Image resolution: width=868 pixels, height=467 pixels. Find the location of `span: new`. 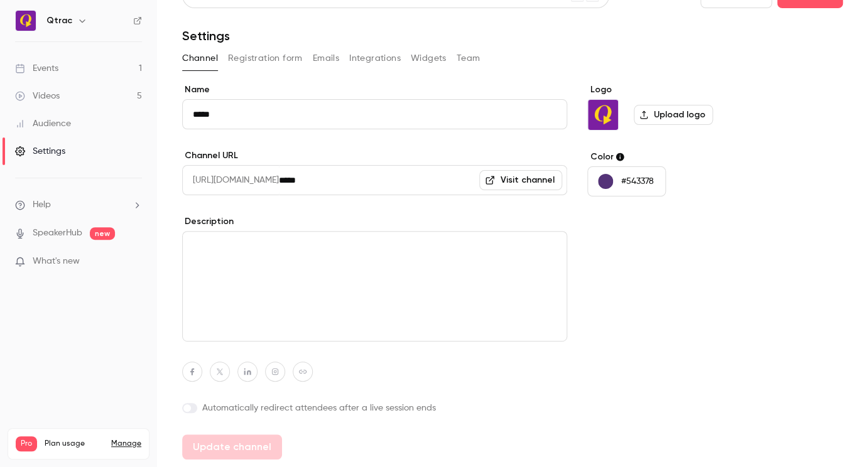

span: new is located at coordinates (102, 234).